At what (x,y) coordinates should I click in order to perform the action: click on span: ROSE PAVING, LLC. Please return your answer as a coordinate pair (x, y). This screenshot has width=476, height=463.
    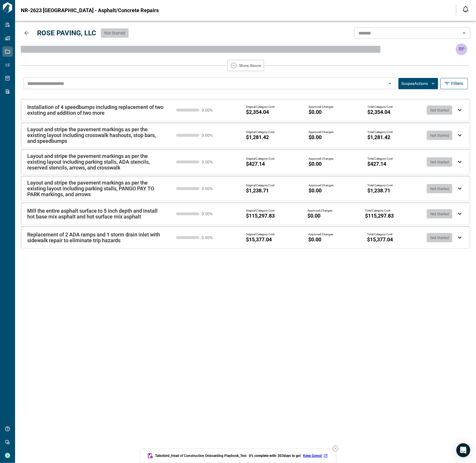
    Looking at the image, I should click on (67, 33).